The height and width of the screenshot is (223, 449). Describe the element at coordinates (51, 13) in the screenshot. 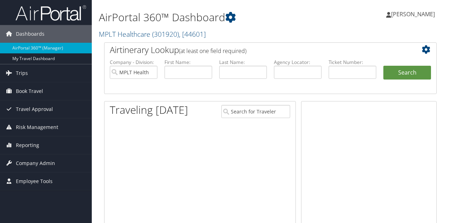

I see `img: airportal-logo.png` at that location.